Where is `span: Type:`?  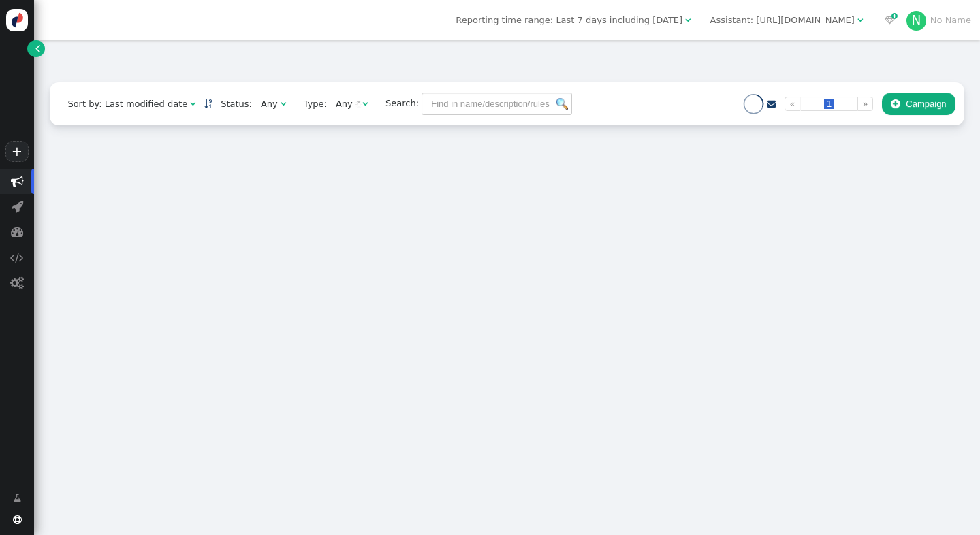 span: Type: is located at coordinates (311, 104).